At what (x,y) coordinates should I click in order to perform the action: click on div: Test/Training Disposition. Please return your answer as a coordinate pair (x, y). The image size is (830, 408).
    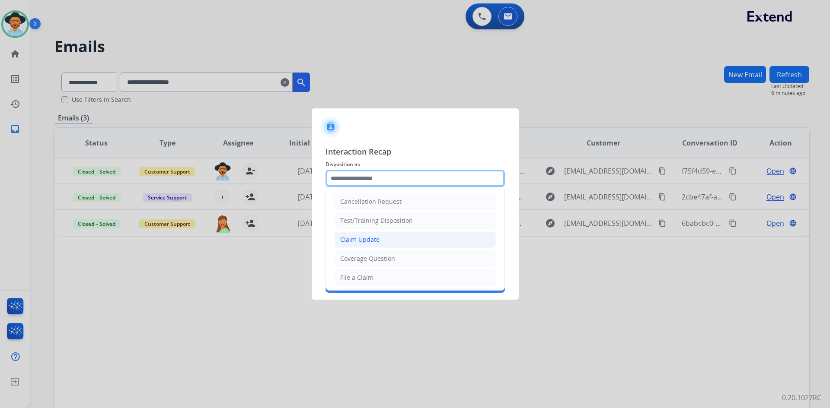
    Looking at the image, I should click on (376, 221).